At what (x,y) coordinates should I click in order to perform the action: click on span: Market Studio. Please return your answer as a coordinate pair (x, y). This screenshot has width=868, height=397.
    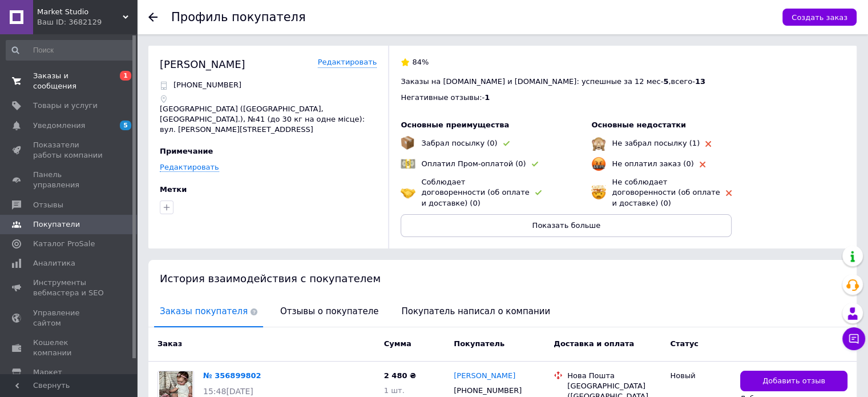
    Looking at the image, I should click on (80, 12).